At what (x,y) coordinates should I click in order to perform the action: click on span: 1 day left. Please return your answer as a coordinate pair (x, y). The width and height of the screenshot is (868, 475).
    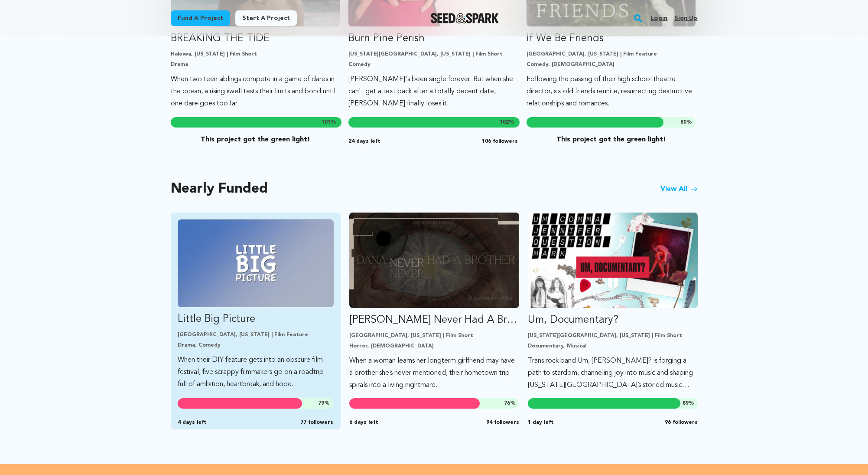
    Looking at the image, I should click on (541, 422).